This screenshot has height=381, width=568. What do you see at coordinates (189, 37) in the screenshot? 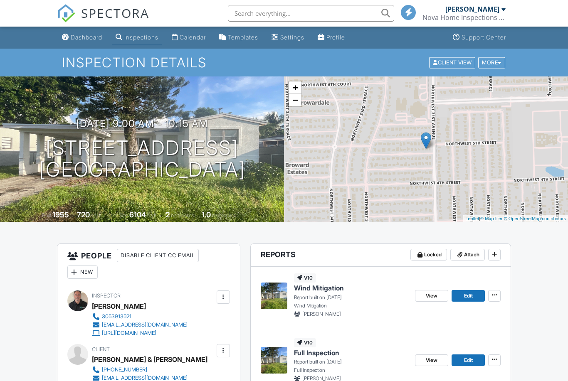
I see `a: Calendar` at bounding box center [189, 37].